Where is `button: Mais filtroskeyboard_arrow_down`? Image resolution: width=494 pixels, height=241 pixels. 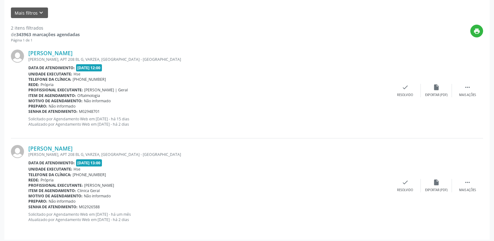
button: Mais filtroskeyboard_arrow_down is located at coordinates (29, 13).